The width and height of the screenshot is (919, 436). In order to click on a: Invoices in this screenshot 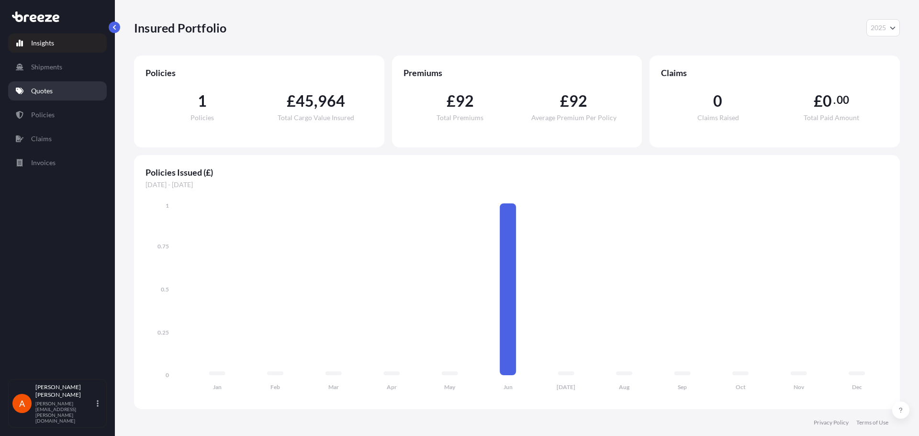, I will do `click(57, 163)`.